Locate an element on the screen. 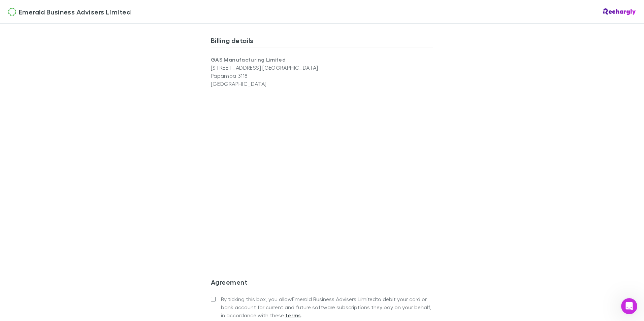  img: Emerald Business Advisers Limited's Logo is located at coordinates (13, 12).